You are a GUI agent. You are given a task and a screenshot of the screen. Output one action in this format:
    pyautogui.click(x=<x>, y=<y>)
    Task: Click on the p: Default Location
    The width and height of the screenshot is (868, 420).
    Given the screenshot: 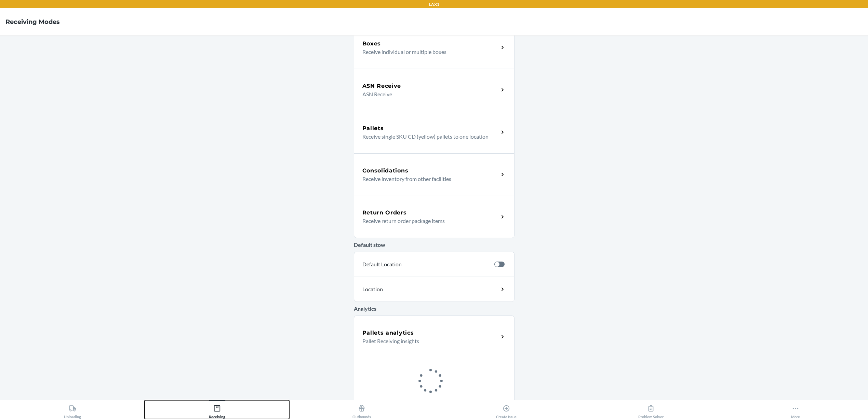 What is the action you would take?
    pyautogui.click(x=426, y=264)
    